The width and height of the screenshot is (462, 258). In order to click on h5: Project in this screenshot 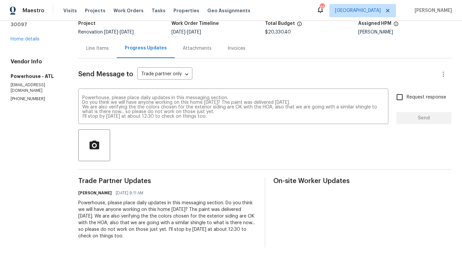, I will do `click(87, 24)`.